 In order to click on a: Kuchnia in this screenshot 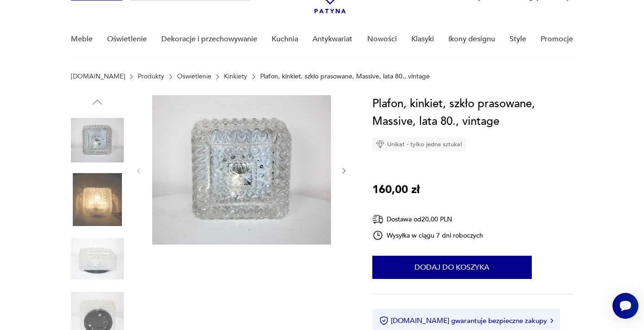, I will do `click(285, 39)`.